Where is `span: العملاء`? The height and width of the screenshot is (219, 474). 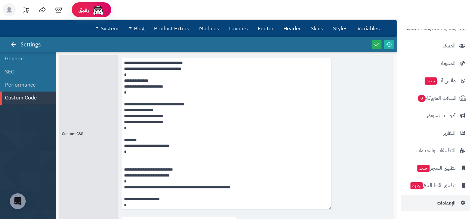 span: العملاء is located at coordinates (449, 46).